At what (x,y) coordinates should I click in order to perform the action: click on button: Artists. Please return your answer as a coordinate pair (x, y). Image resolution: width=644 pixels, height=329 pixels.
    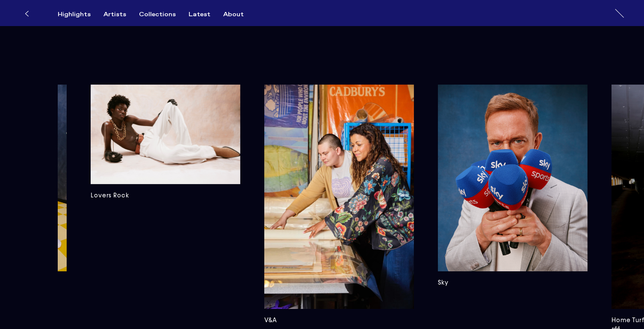
    Looking at the image, I should click on (121, 15).